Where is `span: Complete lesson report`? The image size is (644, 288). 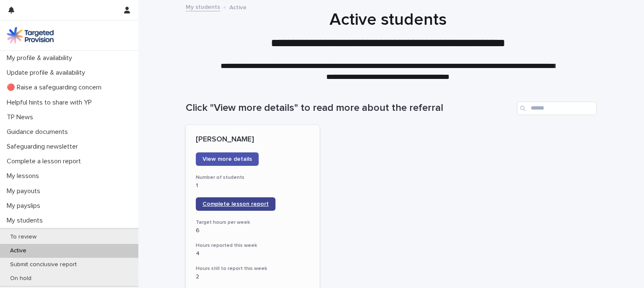
span: Complete lesson report is located at coordinates (236, 204).